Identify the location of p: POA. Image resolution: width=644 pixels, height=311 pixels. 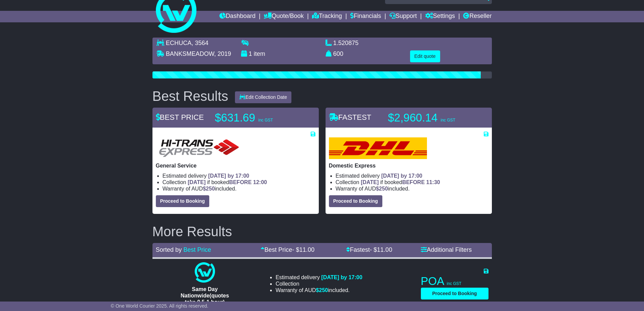
(455, 281).